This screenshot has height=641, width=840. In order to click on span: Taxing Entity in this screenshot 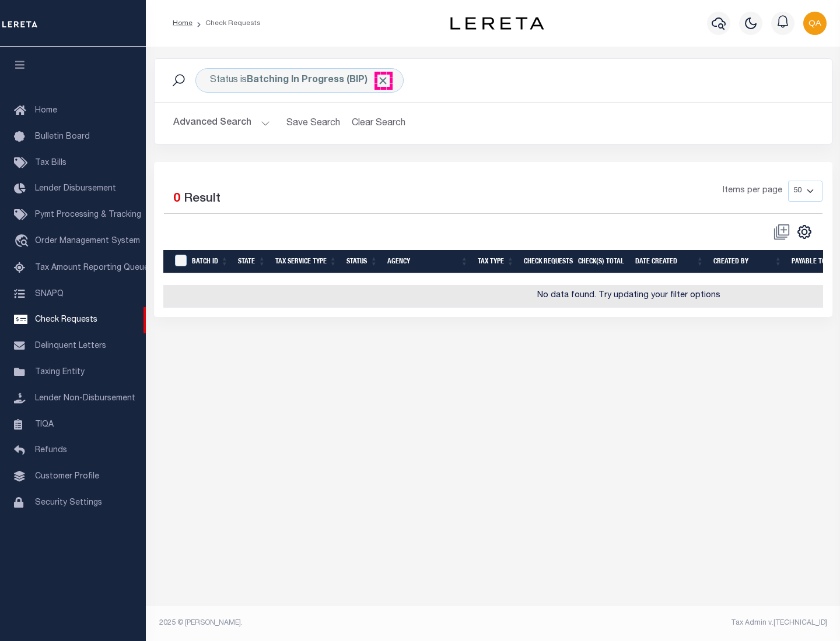, I will do `click(60, 372)`.